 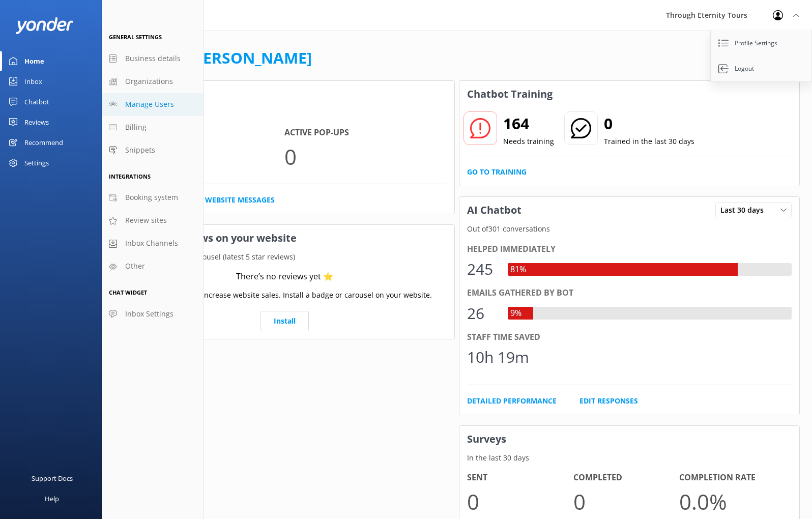 I want to click on h4: Sent, so click(x=520, y=477).